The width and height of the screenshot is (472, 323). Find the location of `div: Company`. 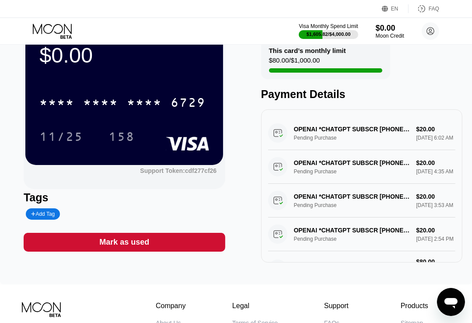

div: Company is located at coordinates (171, 306).